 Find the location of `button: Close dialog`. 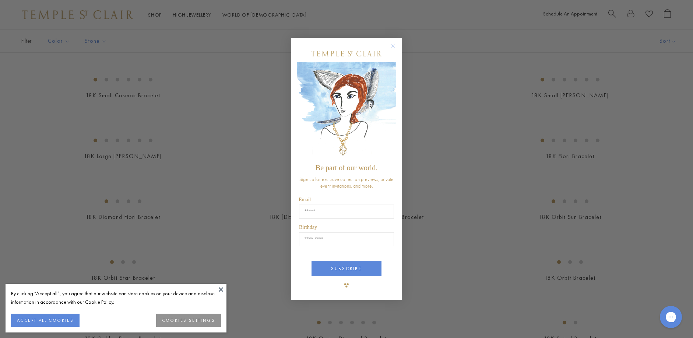

button: Close dialog is located at coordinates (397, 50).